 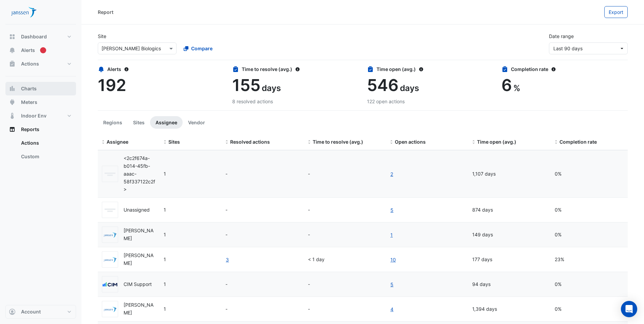 What do you see at coordinates (13, 88) in the screenshot?
I see `app-icon: Charts` at bounding box center [13, 88].